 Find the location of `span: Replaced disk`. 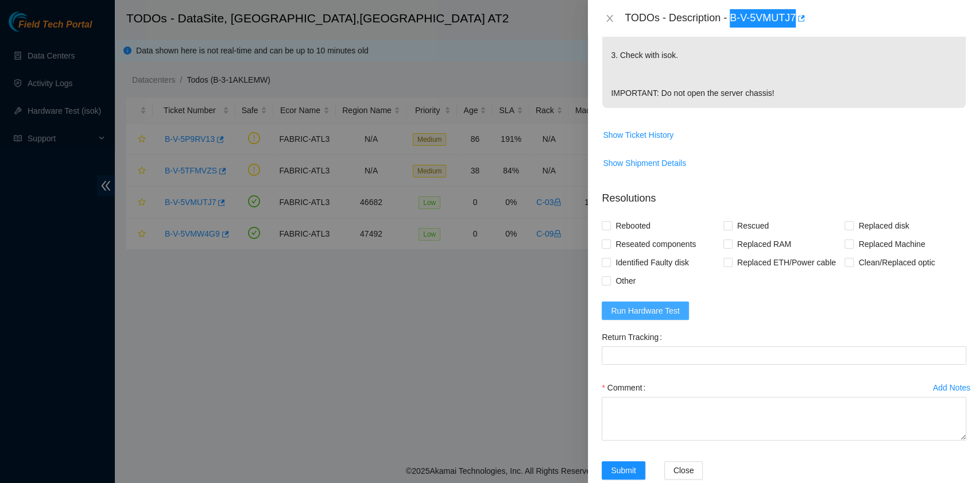

span: Replaced disk is located at coordinates (884, 225).